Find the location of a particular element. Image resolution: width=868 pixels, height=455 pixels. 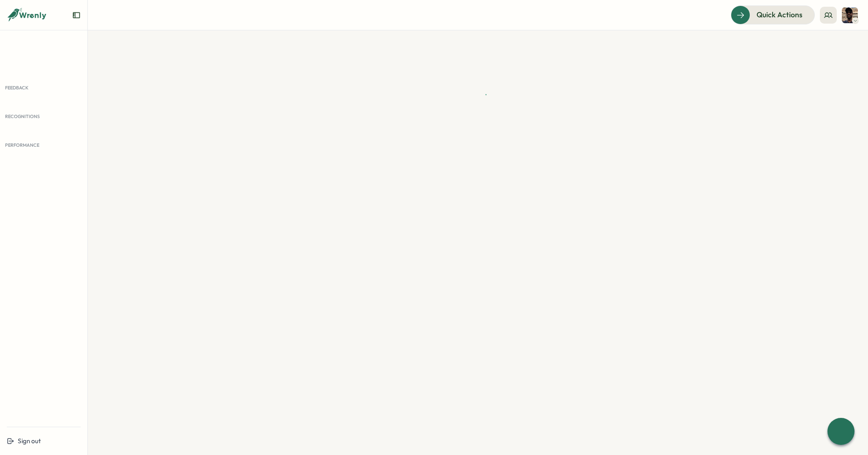

span: Sign out is located at coordinates (29, 441).